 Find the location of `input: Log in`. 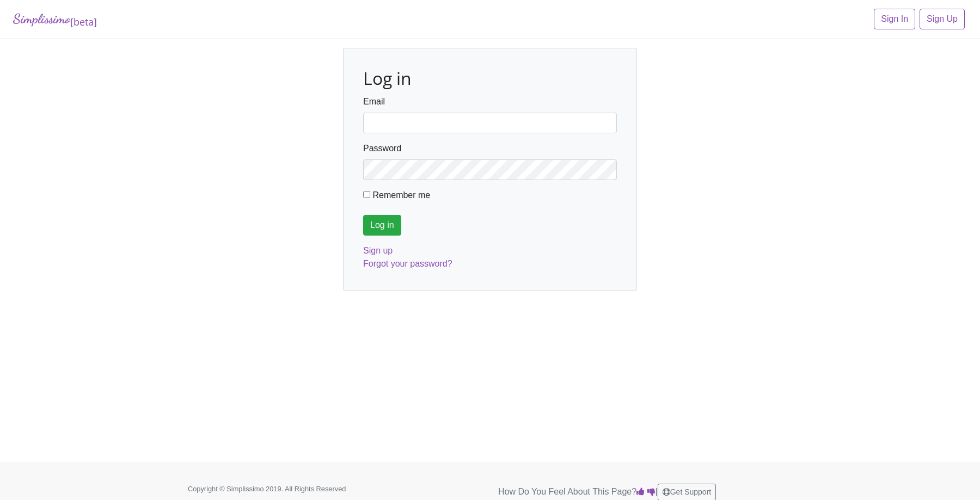

input: Log in is located at coordinates (382, 225).